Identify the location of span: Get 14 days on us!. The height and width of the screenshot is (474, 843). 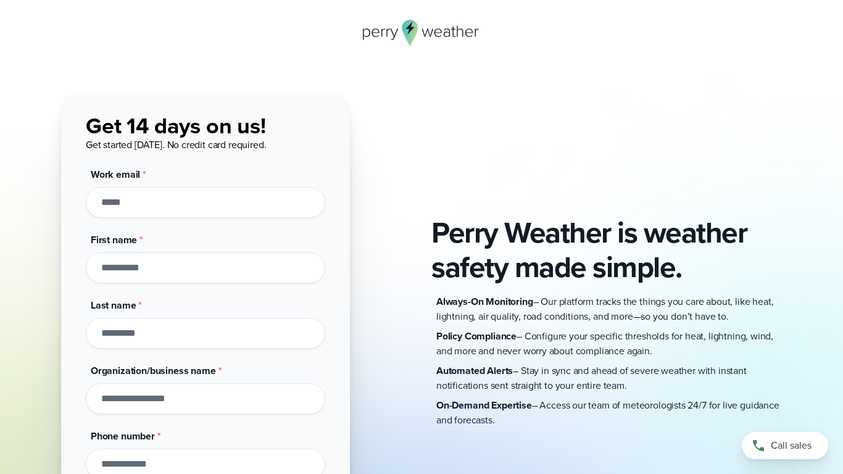
(176, 125).